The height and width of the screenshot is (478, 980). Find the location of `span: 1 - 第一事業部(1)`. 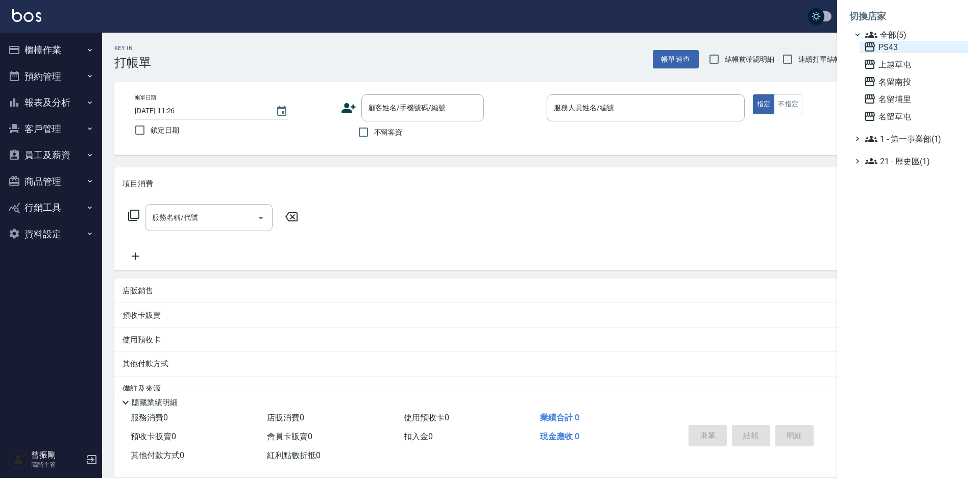

span: 1 - 第一事業部(1) is located at coordinates (914, 139).